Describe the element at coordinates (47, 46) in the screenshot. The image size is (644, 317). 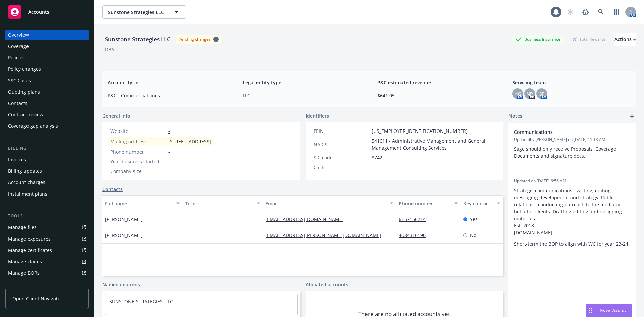
I see `a: Coverage` at that location.